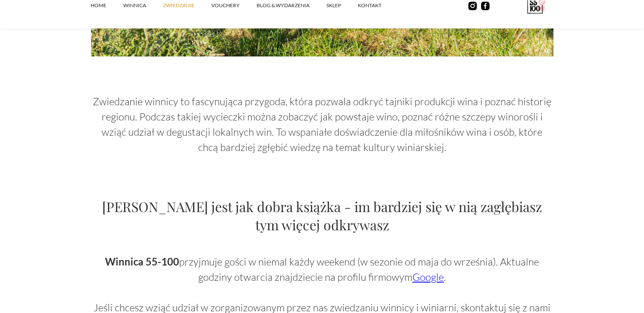 The height and width of the screenshot is (313, 644). Describe the element at coordinates (322, 124) in the screenshot. I see `p: Zwiedzanie winnicy to fascynująca przygoda, która pozwala odkryć tajniki produkcji wina i poznać ...` at that location.